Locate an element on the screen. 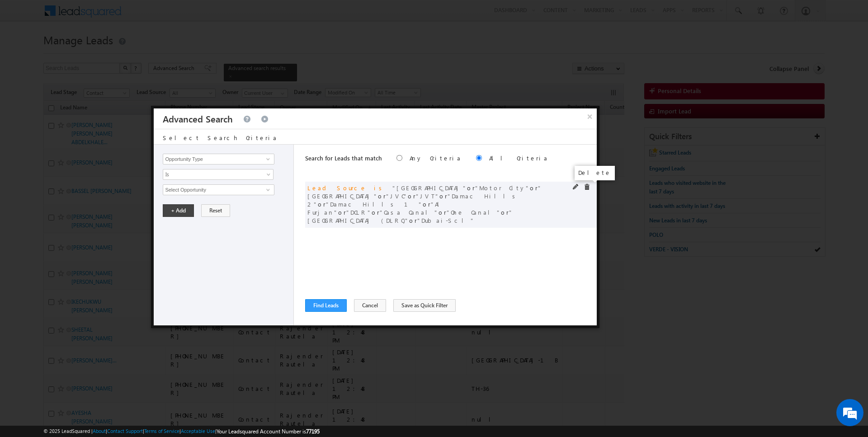 Image resolution: width=868 pixels, height=437 pixels. label: Any Criteria is located at coordinates (435, 158).